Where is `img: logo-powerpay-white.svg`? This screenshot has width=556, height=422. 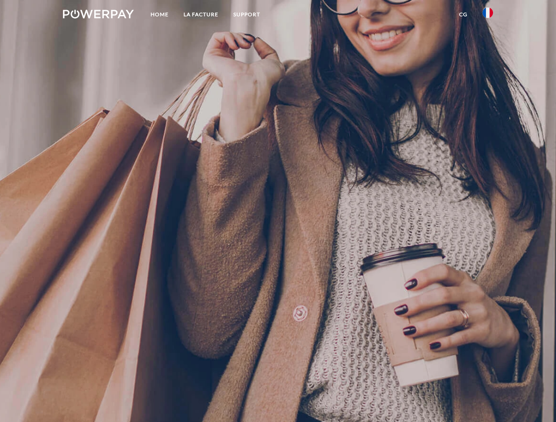
img: logo-powerpay-white.svg is located at coordinates (98, 14).